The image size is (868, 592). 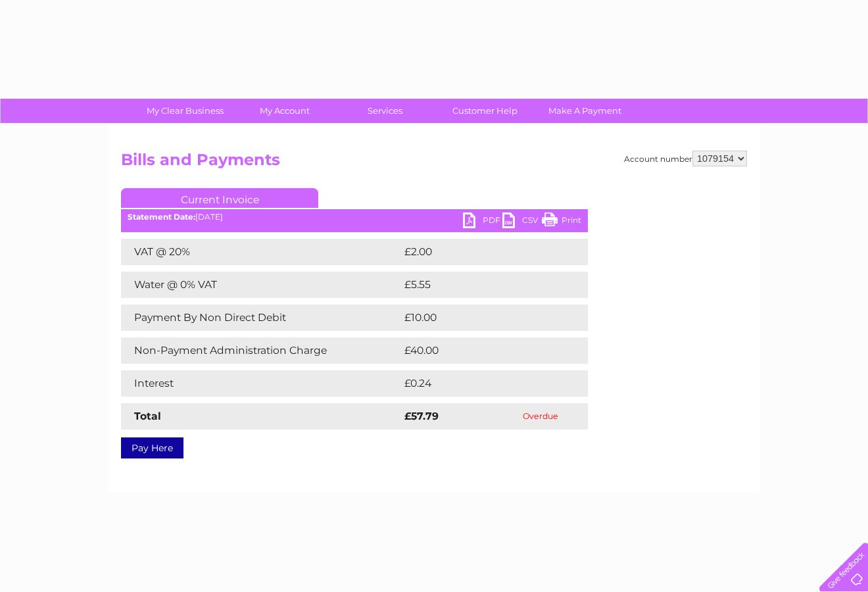 I want to click on td: VAT @ 20%, so click(x=261, y=252).